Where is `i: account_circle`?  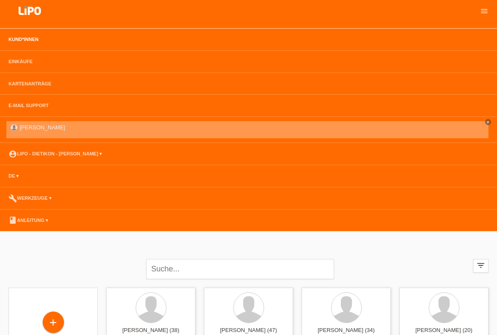 i: account_circle is located at coordinates (13, 154).